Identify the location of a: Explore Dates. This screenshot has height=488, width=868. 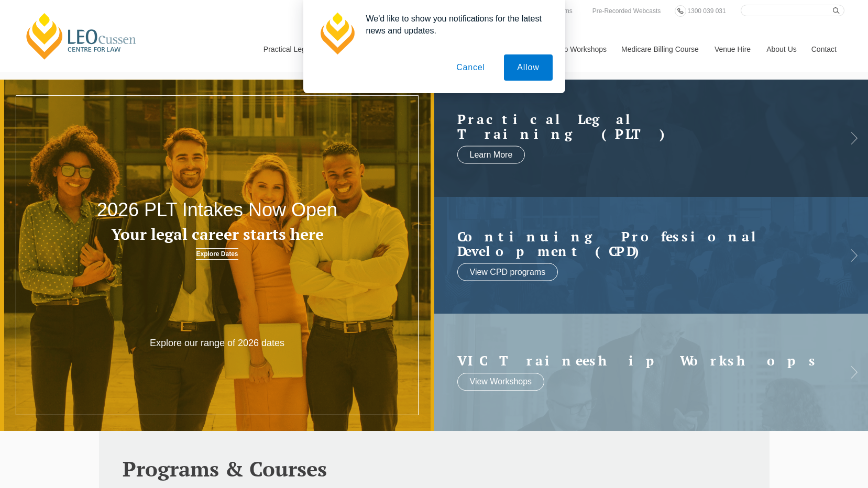
(217, 254).